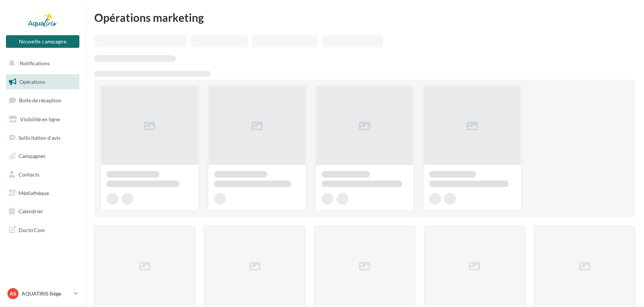  I want to click on span: Médiathèque, so click(34, 193).